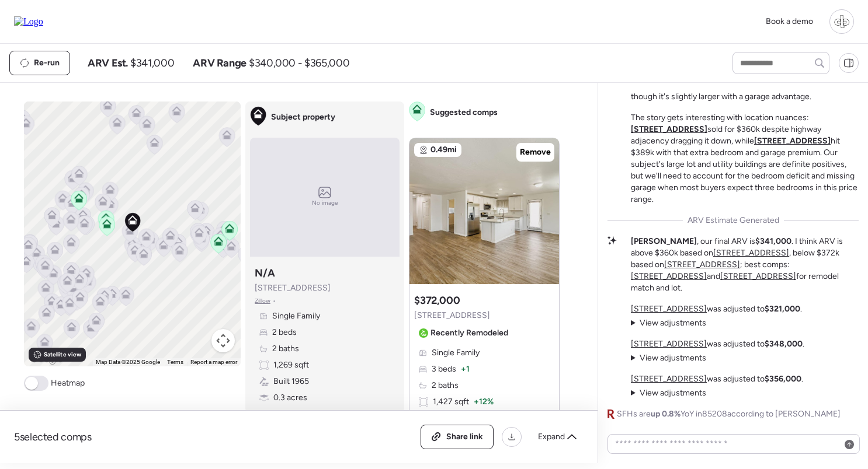 The height and width of the screenshot is (469, 868). Describe the element at coordinates (46, 359) in the screenshot. I see `img: Google` at that location.